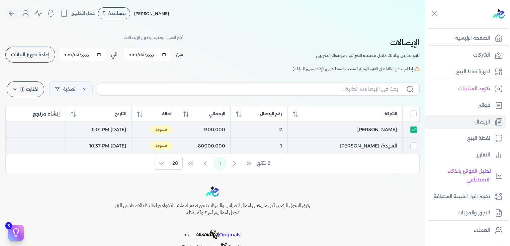 The image size is (510, 246). I want to click on a: الاجور والمرتبات, so click(466, 213).